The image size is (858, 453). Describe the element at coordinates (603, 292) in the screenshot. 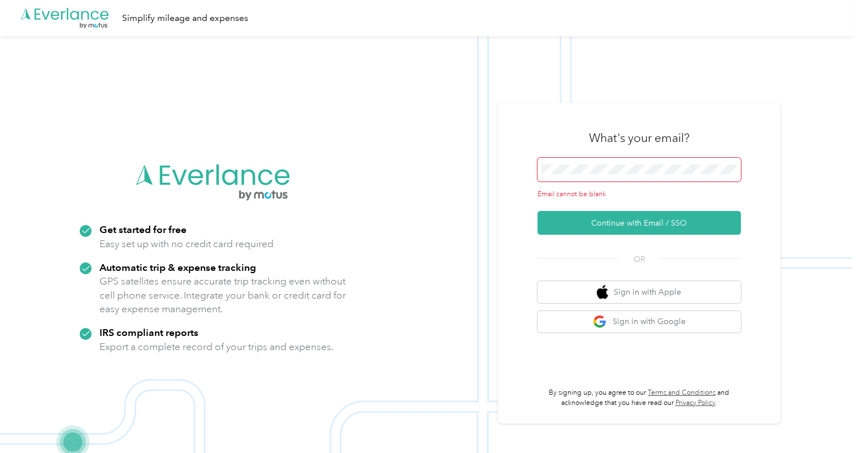

I see `img: apple logo` at that location.